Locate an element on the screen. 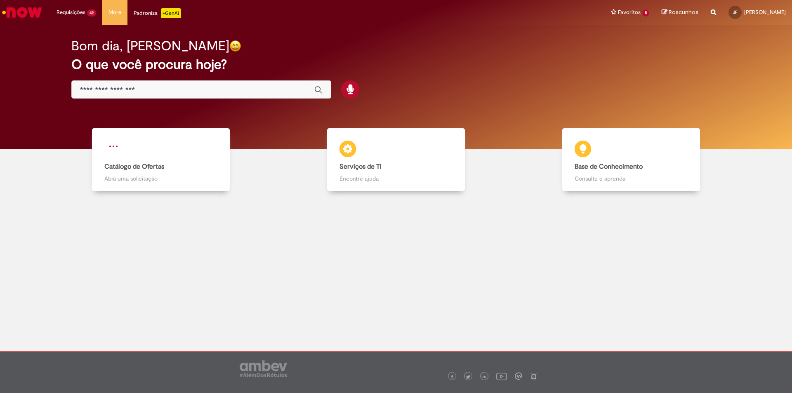 The image size is (792, 393). span: JF is located at coordinates (735, 12).